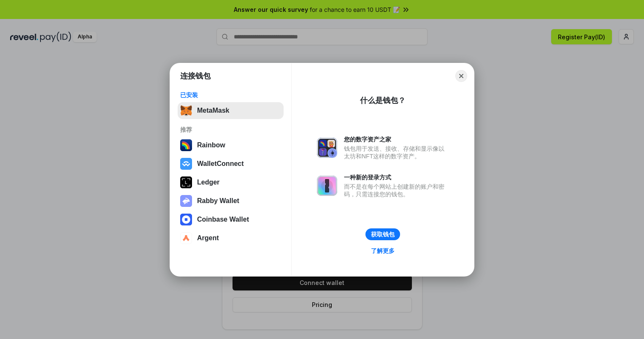 This screenshot has height=339, width=644. What do you see at coordinates (186, 183) in the screenshot?
I see `img: svg+xml,%3Csvg%20xmlns%3D%22http%3A%2F%2Fwww.w3.org%2F2000%2Fsvg%22%20width%3D%2228%22%20height%3...` at bounding box center [186, 183].